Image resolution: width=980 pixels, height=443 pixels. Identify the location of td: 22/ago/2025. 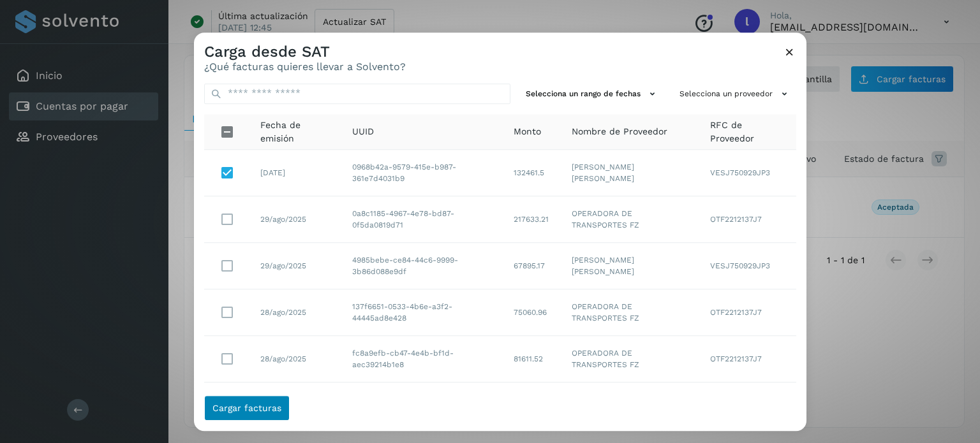
(296, 406).